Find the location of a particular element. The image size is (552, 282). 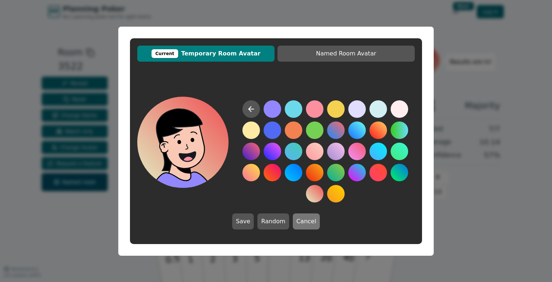

button: Named Room Avatar is located at coordinates (346, 54).